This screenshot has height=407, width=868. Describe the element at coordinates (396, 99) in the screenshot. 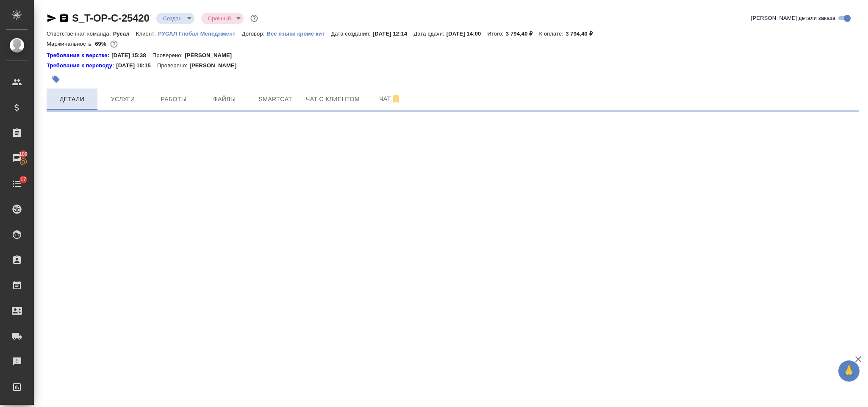

I see `svg: Отписаться` at that location.